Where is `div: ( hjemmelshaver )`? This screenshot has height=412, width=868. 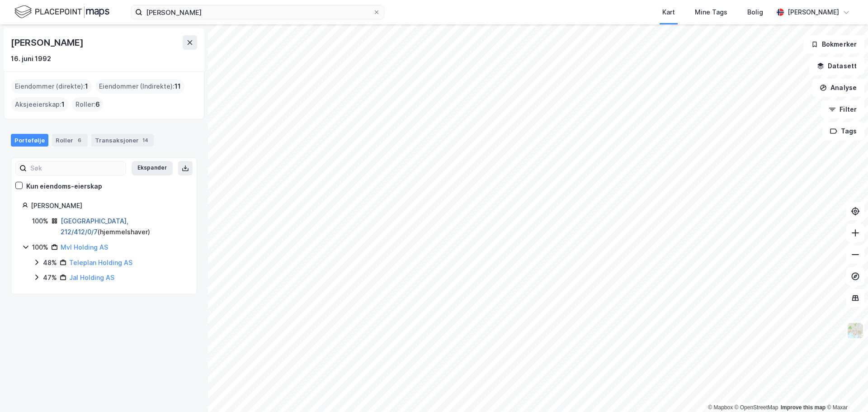
div: ( hjemmelshaver ) is located at coordinates (123, 226).